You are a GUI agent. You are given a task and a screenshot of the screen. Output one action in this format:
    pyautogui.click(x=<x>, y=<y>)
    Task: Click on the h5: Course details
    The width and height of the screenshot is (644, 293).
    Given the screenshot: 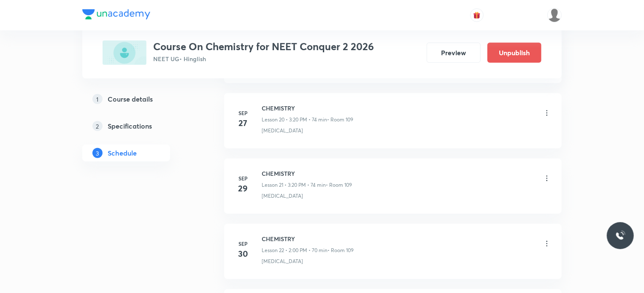 What is the action you would take?
    pyautogui.click(x=130, y=99)
    